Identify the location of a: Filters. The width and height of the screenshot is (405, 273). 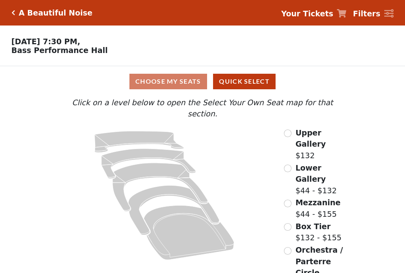
(373, 14).